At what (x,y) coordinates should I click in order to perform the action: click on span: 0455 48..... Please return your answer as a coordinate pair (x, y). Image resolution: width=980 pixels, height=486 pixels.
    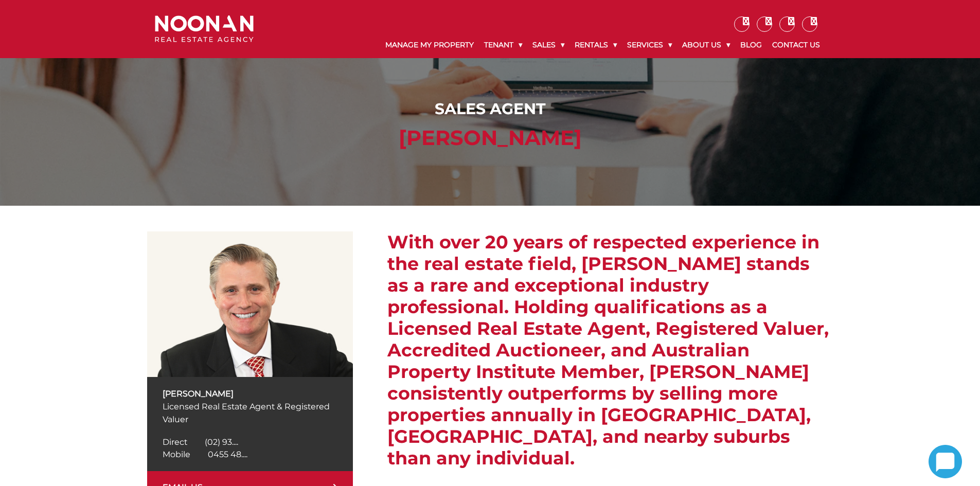
    Looking at the image, I should click on (227, 454).